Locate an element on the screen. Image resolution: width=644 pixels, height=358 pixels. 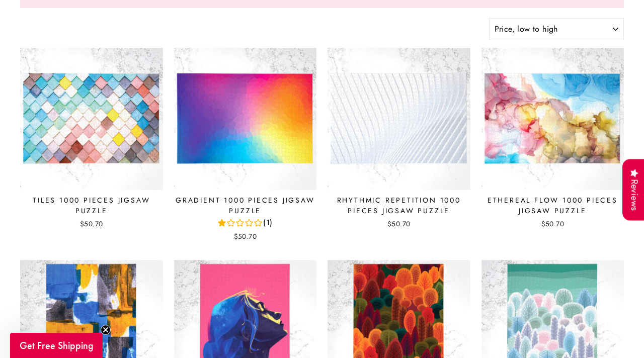
div: Get Free ShippingClose teaser is located at coordinates (56, 346).